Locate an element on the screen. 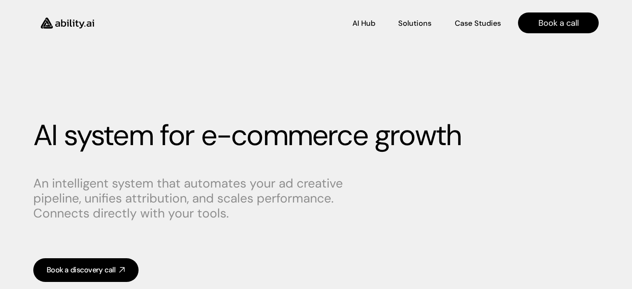 The width and height of the screenshot is (632, 289). nav: Main navigation is located at coordinates (352, 23).